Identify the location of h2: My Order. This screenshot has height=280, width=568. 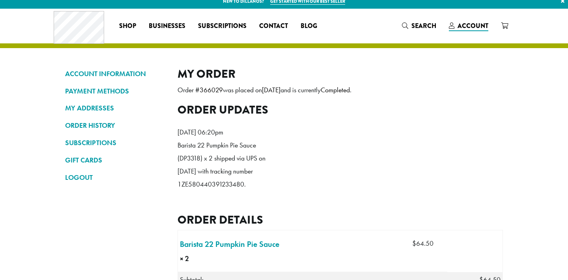
(340, 74).